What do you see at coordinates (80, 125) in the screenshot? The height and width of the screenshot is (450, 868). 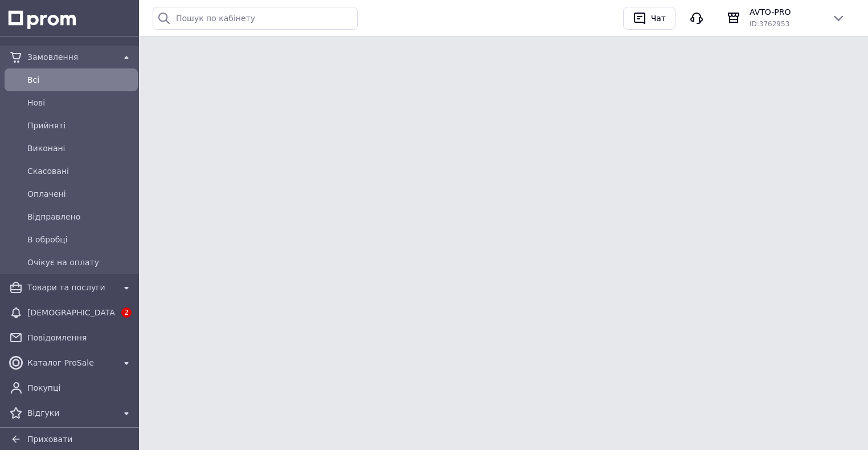 I see `span: Прийняті` at bounding box center [80, 125].